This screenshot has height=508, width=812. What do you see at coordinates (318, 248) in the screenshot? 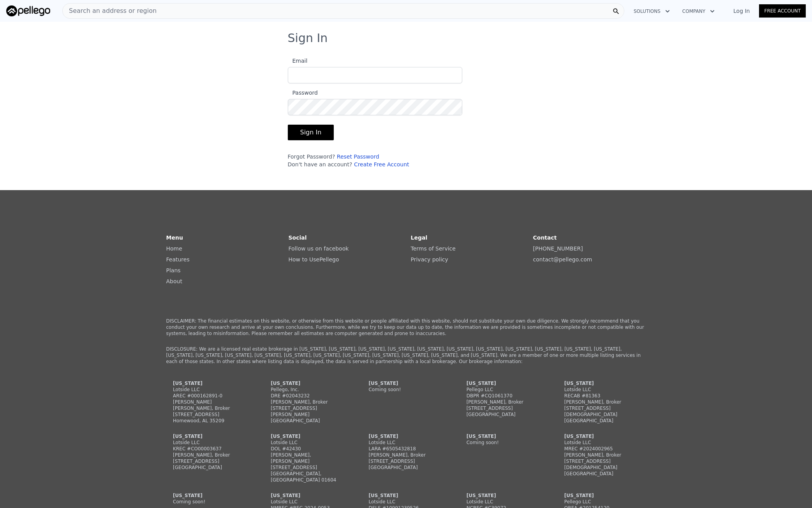
I see `a: Follow us on facebook` at bounding box center [318, 248].